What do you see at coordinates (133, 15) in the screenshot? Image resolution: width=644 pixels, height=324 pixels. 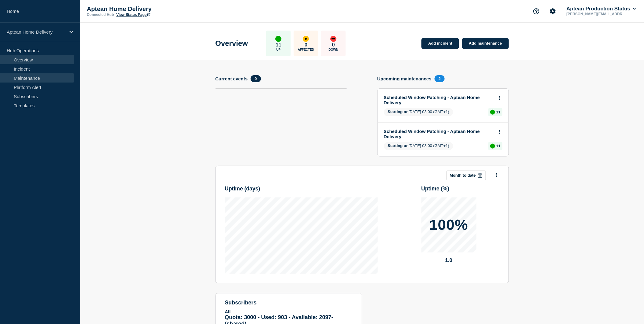 I see `a: View Status Page` at bounding box center [133, 15].